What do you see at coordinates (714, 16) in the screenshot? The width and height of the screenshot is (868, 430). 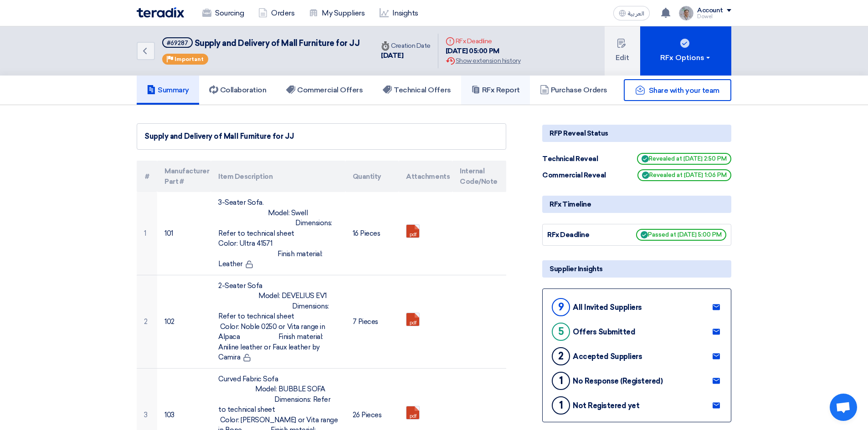 I see `div: Dowel` at bounding box center [714, 16].